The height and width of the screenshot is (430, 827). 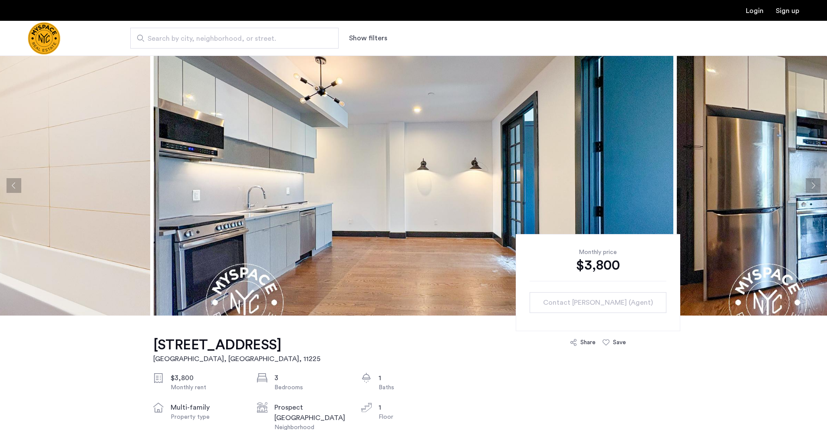 What do you see at coordinates (311, 388) in the screenshot?
I see `div: Bedrooms` at bounding box center [311, 388].